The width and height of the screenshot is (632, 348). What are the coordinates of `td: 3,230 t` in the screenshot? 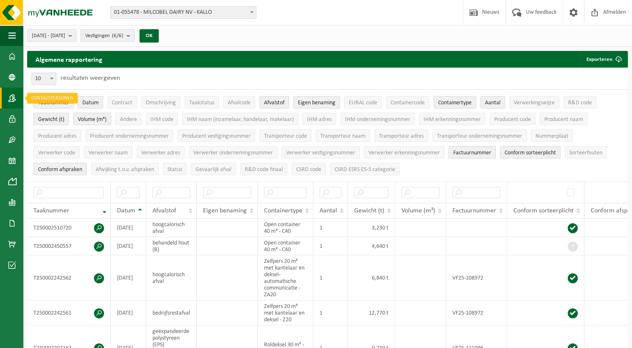 It's located at (371, 228).